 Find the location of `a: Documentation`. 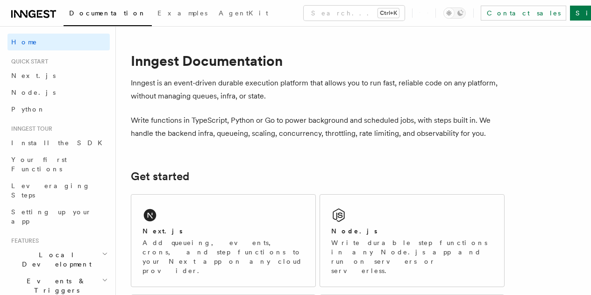

a: Documentation is located at coordinates (107, 14).